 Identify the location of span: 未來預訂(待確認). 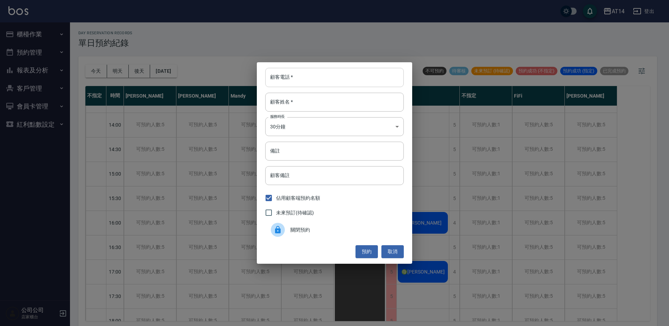
(295, 213).